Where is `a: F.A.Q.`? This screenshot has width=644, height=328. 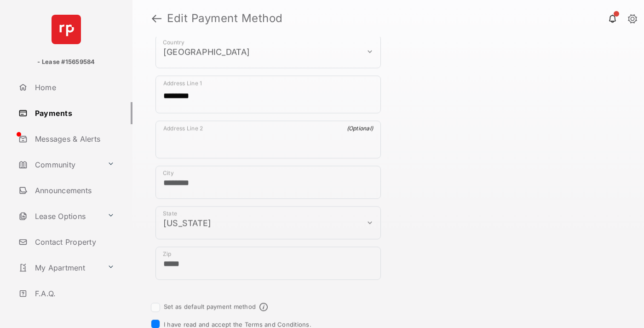 a: F.A.Q. is located at coordinates (74, 294).